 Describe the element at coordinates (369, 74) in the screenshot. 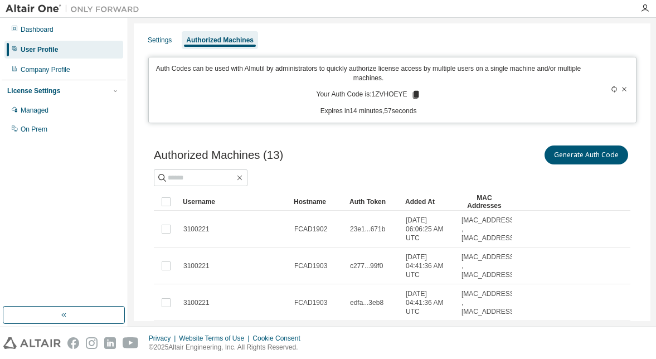

I see `p: Auth Codes can be used with Almutil by administrators to quickly authorize license access by mult...` at that location.